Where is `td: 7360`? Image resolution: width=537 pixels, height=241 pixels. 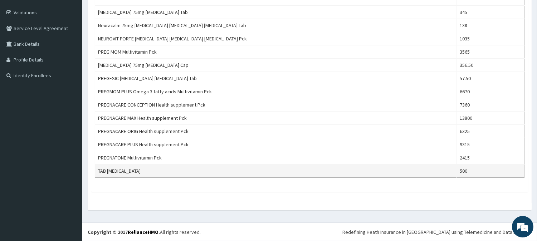 td: 7360 is located at coordinates (490, 105).